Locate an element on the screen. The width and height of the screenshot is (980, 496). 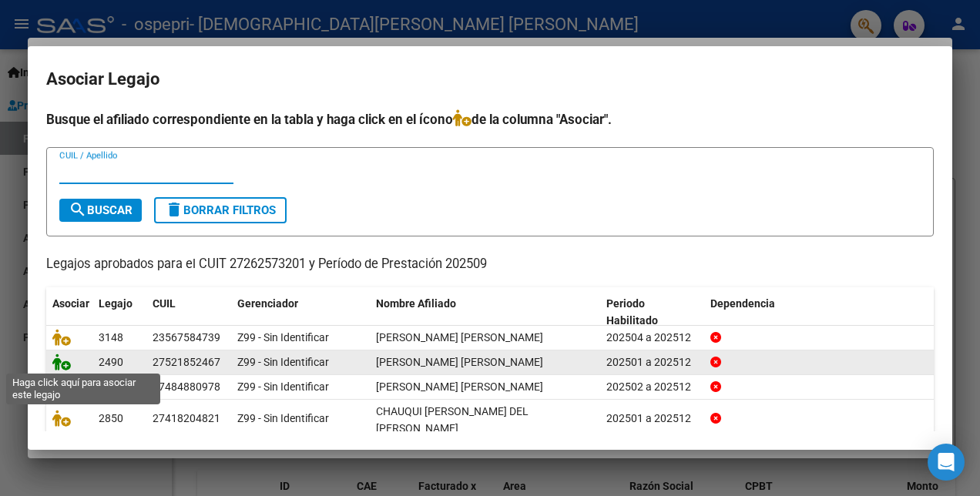
span: Legajo is located at coordinates (115, 304).